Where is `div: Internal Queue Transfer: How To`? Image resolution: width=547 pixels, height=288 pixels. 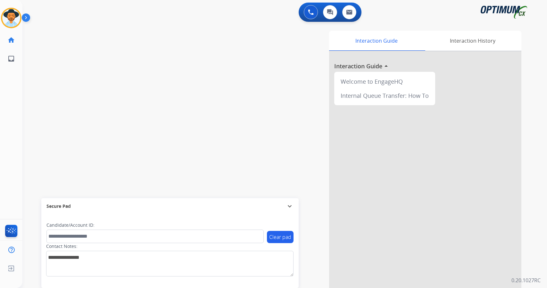
div: Internal Queue Transfer: How To is located at coordinates (385, 96).